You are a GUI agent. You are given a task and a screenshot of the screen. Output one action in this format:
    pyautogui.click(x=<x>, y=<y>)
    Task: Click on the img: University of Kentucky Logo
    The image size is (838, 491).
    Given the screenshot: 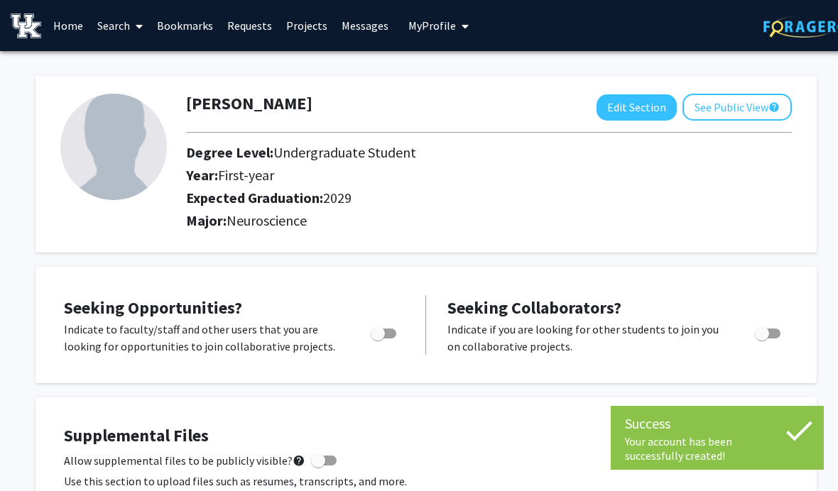 What is the action you would take?
    pyautogui.click(x=26, y=26)
    